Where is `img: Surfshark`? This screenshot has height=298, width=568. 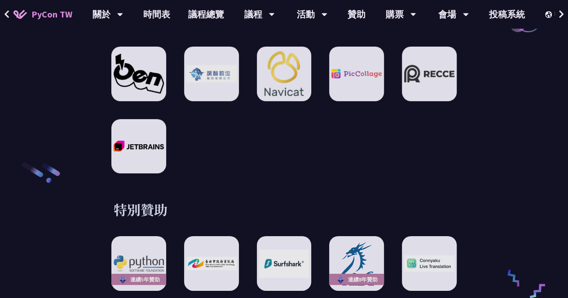 img: Surfshark is located at coordinates (284, 264).